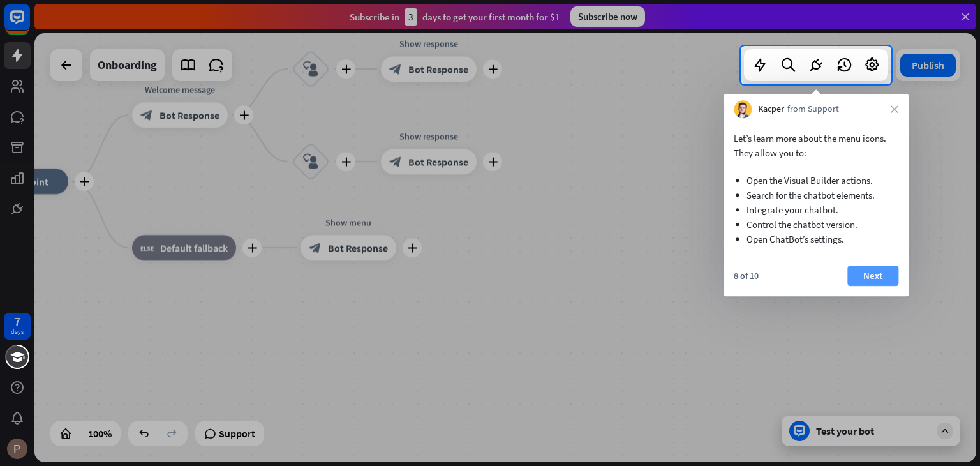  What do you see at coordinates (817, 194) in the screenshot?
I see `li: Search for the chatbot elements.` at bounding box center [817, 194].